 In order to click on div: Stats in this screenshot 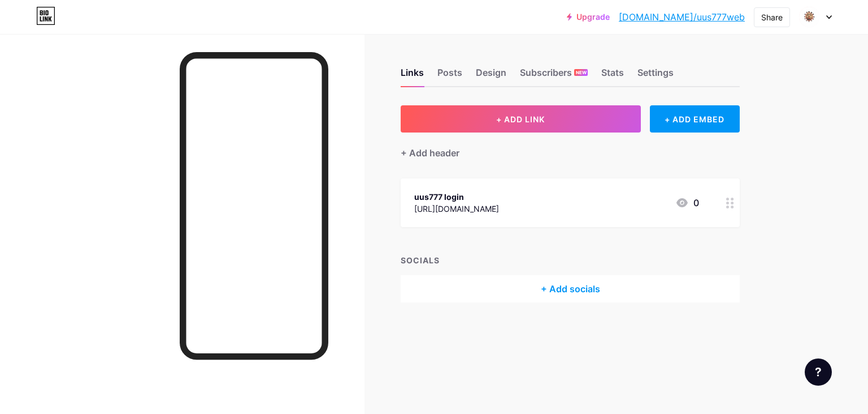, I will do `click(613, 76)`.